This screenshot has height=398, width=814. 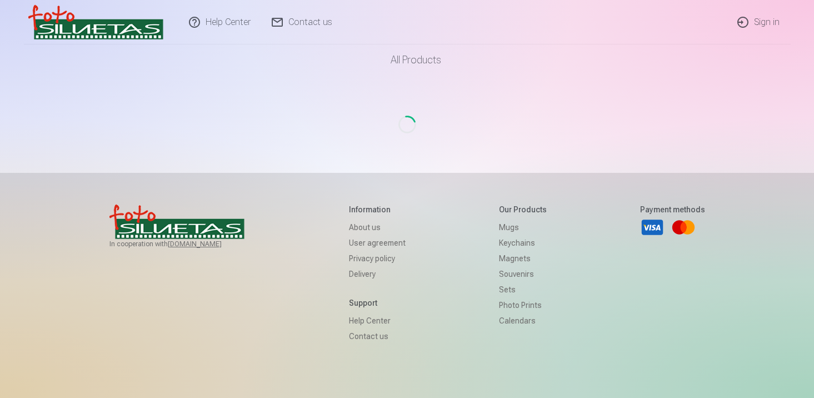 I want to click on a: Help Center, so click(x=377, y=321).